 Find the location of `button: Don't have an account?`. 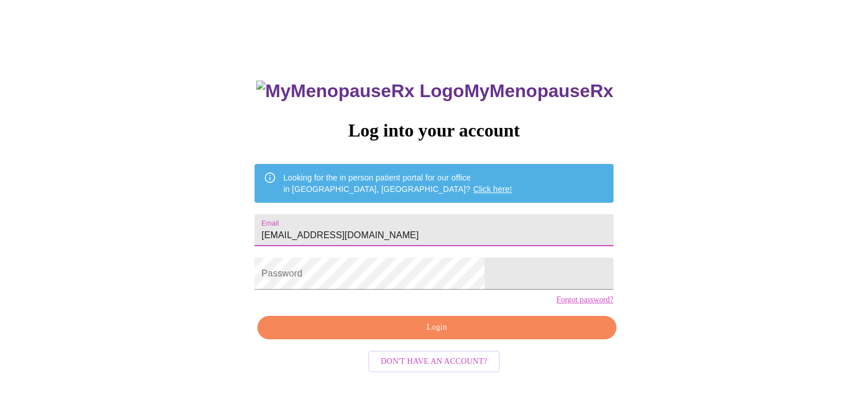

button: Don't have an account? is located at coordinates (434, 362).